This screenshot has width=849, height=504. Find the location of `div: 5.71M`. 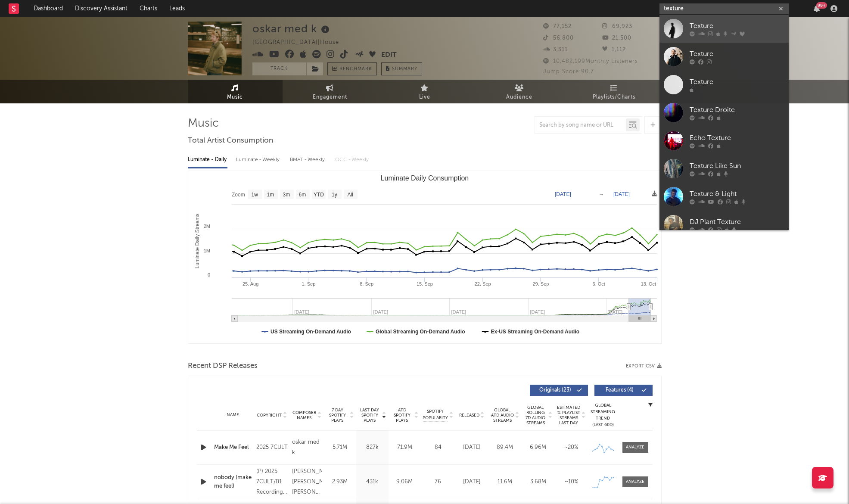

div: 5.71M is located at coordinates (340, 448).